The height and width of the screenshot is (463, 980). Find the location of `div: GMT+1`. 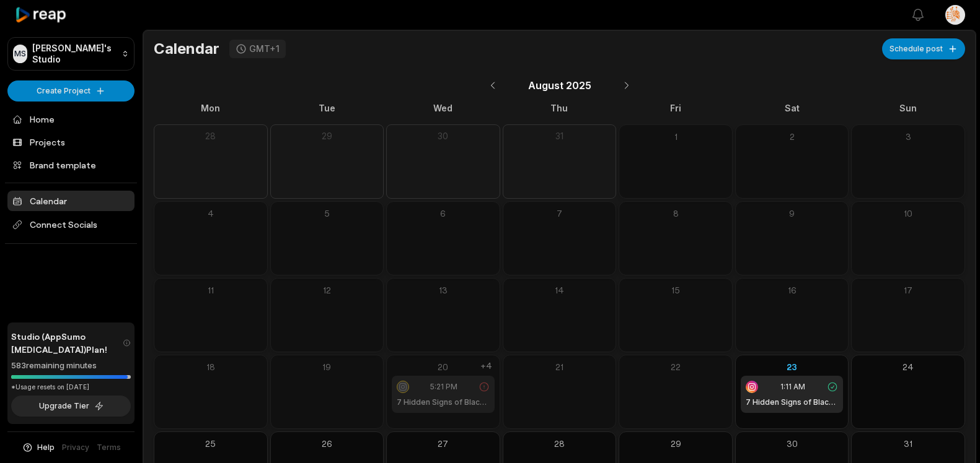

div: GMT+1 is located at coordinates (264, 49).